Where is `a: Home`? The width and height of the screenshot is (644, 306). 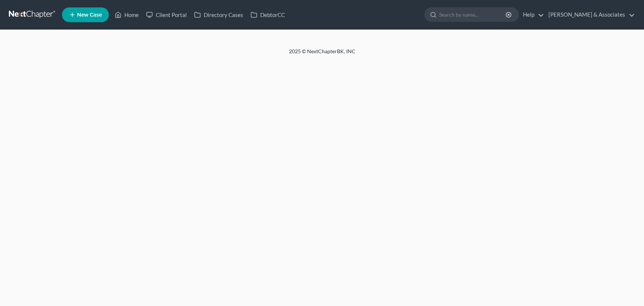 a: Home is located at coordinates (126, 15).